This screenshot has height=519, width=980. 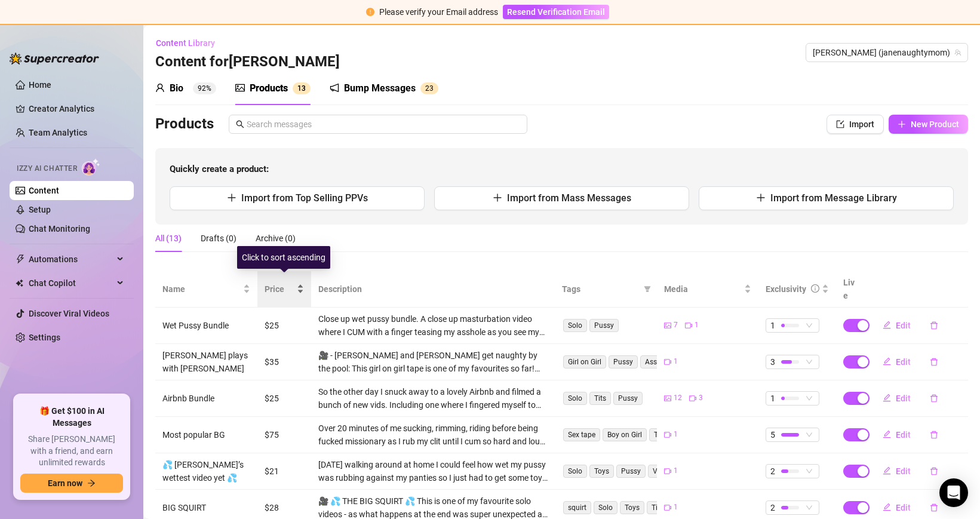 What do you see at coordinates (676, 325) in the screenshot?
I see `span: 7` at bounding box center [676, 325].